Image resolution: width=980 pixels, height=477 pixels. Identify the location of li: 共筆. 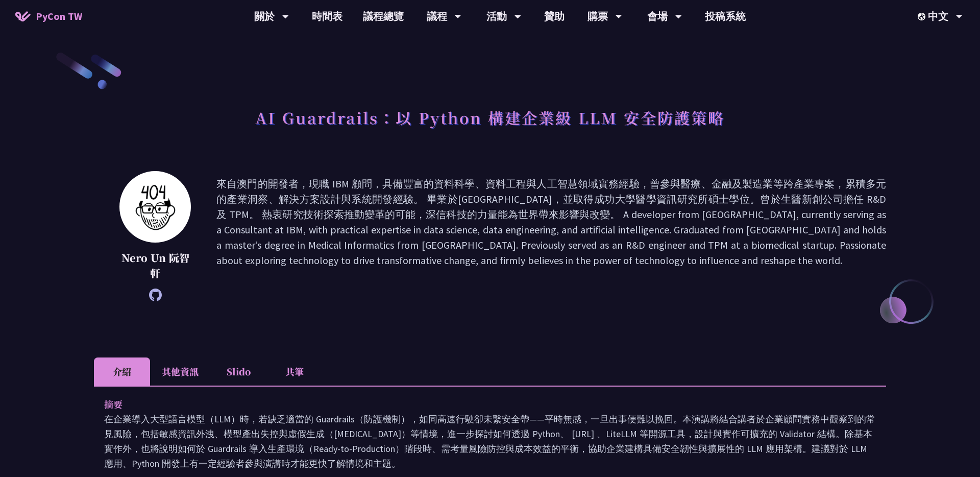
(295, 372).